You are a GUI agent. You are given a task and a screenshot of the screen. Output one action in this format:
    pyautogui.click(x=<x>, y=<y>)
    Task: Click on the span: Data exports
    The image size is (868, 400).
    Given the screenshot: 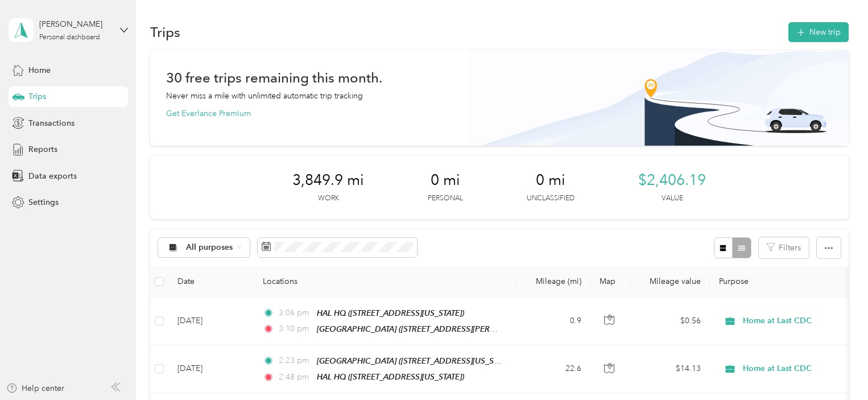 What is the action you would take?
    pyautogui.click(x=52, y=176)
    